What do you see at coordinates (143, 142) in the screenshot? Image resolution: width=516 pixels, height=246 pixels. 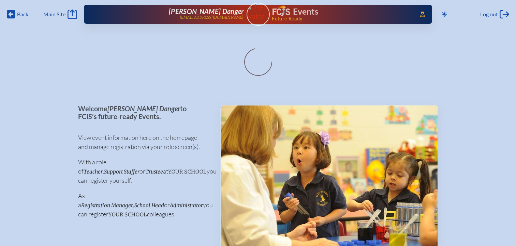 I see `p: View event information here on the homepage and manage registration via your role screen(s).` at bounding box center [143, 142].